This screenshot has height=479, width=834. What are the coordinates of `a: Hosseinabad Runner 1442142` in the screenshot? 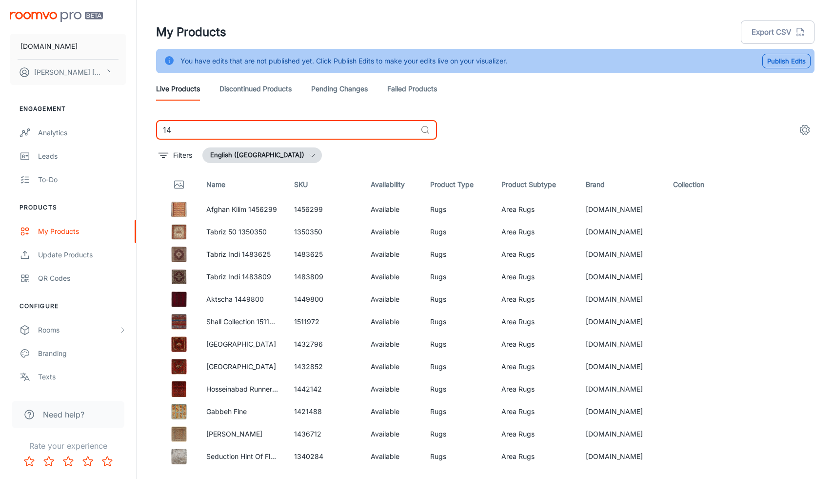 It's located at (254, 388).